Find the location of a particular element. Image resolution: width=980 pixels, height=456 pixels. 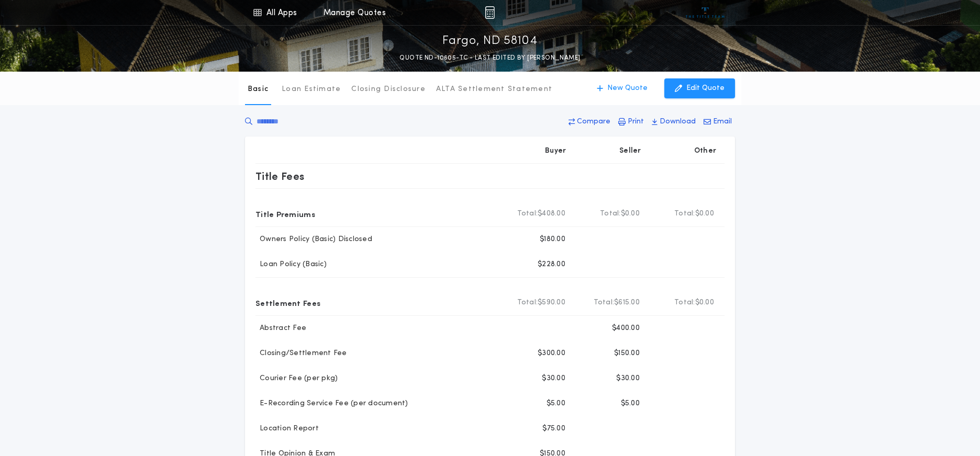

img: img is located at coordinates (489, 12).